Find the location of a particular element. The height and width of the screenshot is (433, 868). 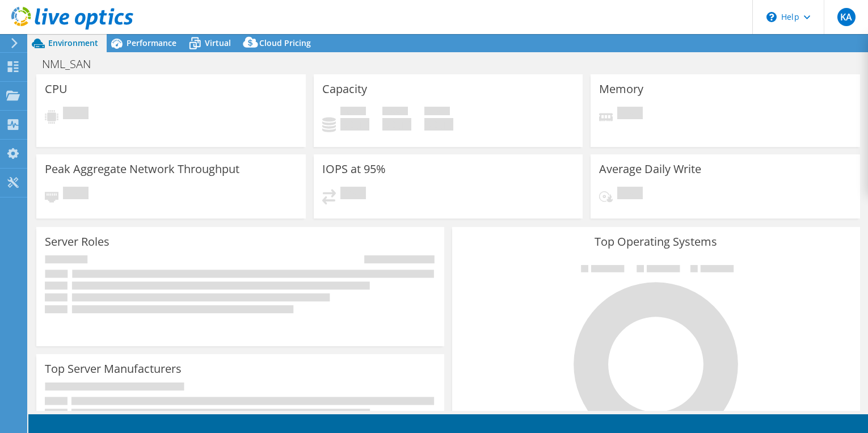

h3: IOPS at 95% is located at coordinates (354, 169).